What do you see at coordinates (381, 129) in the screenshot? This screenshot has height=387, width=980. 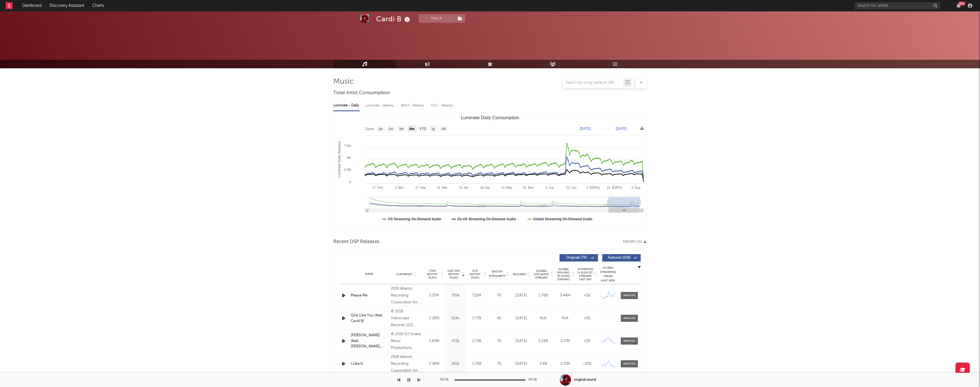 I see `text: 1w` at bounding box center [381, 129].